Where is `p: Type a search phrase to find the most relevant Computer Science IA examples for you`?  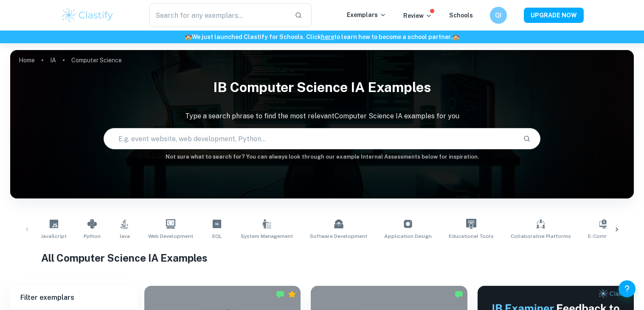
p: Type a search phrase to find the most relevant Computer Science IA examples for you is located at coordinates (322, 116).